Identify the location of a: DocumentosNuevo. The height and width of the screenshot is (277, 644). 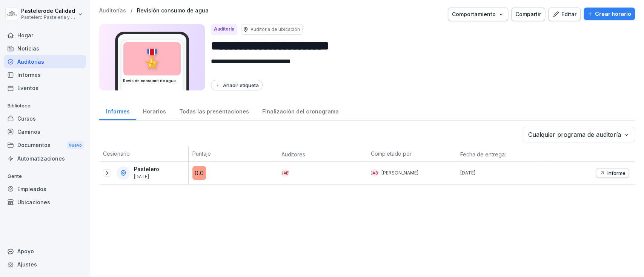
(45, 145).